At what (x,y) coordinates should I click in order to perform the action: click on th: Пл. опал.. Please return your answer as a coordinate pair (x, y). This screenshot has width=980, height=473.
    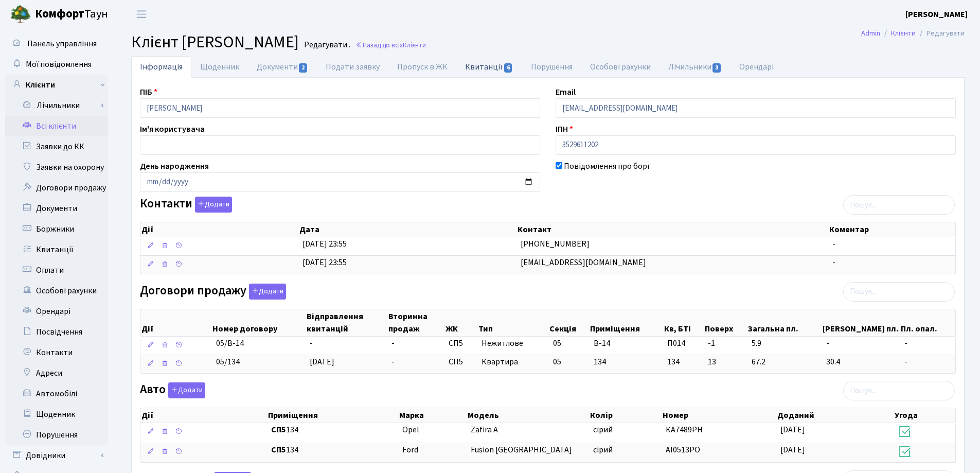
    Looking at the image, I should click on (927, 322).